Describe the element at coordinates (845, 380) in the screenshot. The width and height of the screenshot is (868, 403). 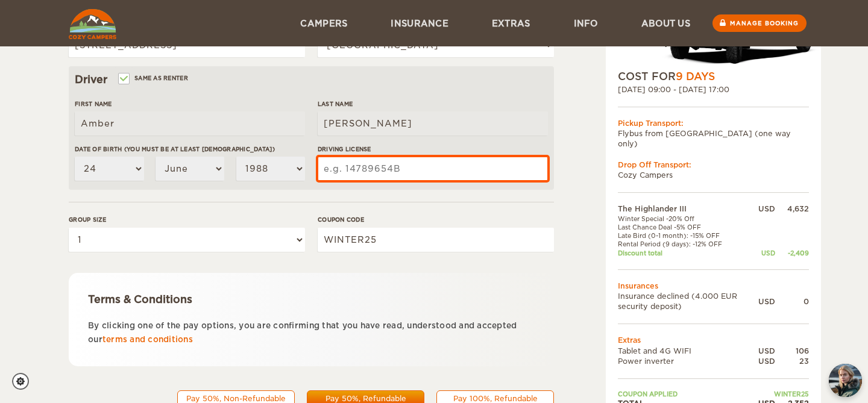
I see `button: chat-button` at that location.